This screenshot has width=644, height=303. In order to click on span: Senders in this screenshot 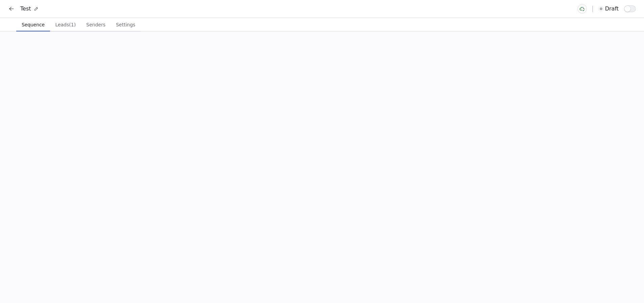, I will do `click(96, 25)`.